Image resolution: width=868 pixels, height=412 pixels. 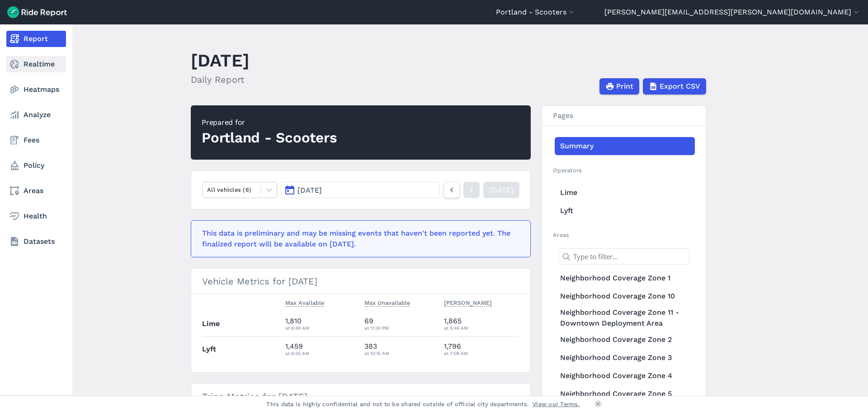 I want to click on h2: Areas, so click(x=624, y=234).